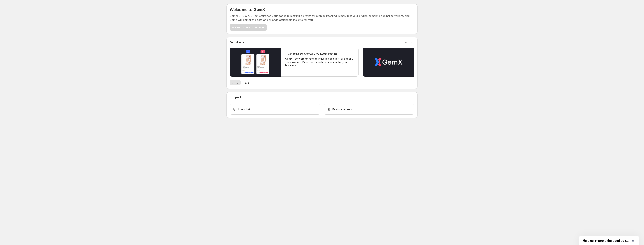 This screenshot has width=644, height=245. Describe the element at coordinates (244, 109) in the screenshot. I see `span: Live chat` at that location.